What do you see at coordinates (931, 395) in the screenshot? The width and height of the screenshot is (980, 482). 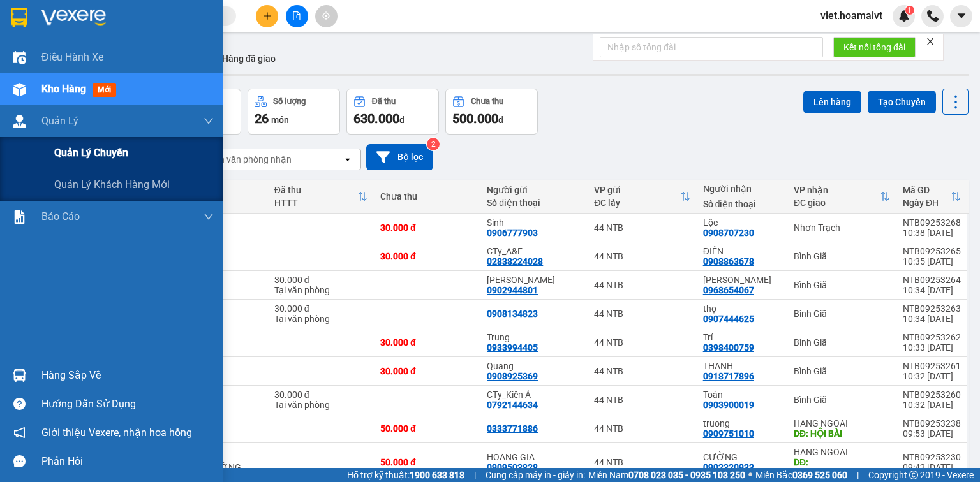 I see `div: NTB09253260` at bounding box center [931, 395].